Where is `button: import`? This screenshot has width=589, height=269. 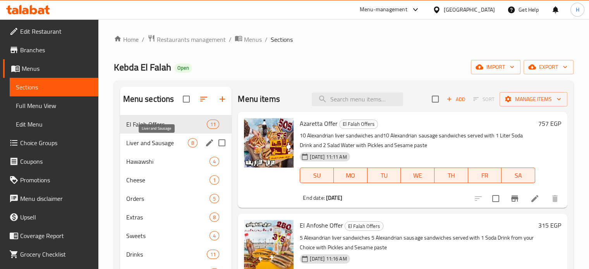
button: import is located at coordinates (496, 67).